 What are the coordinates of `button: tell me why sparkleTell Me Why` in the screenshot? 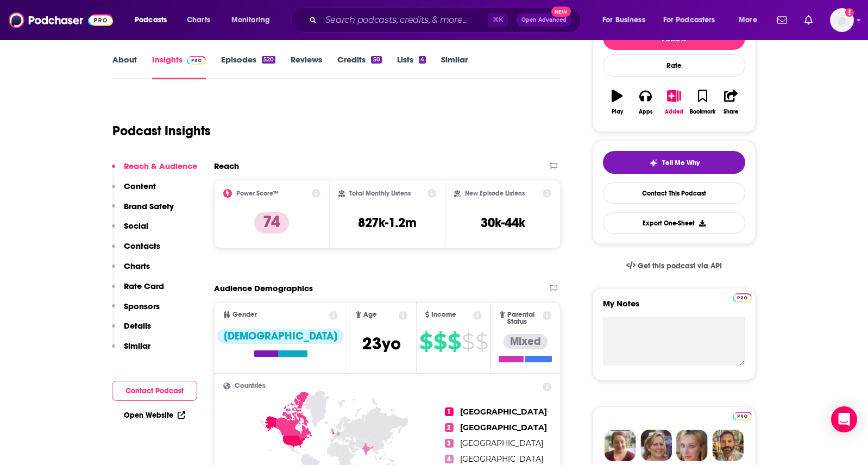 It's located at (674, 163).